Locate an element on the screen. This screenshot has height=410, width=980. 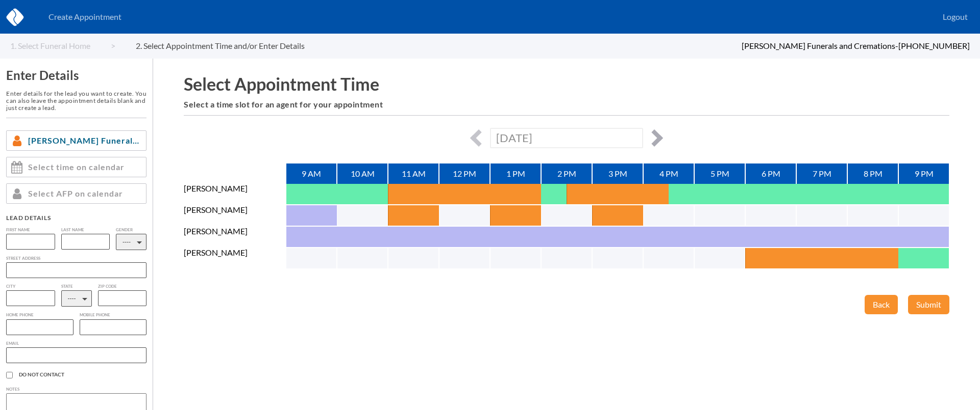
div: 9 PM is located at coordinates (924, 174).